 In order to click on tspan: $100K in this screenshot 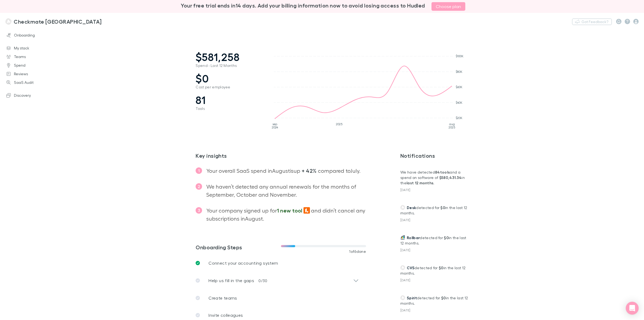, I will do `click(460, 56)`.